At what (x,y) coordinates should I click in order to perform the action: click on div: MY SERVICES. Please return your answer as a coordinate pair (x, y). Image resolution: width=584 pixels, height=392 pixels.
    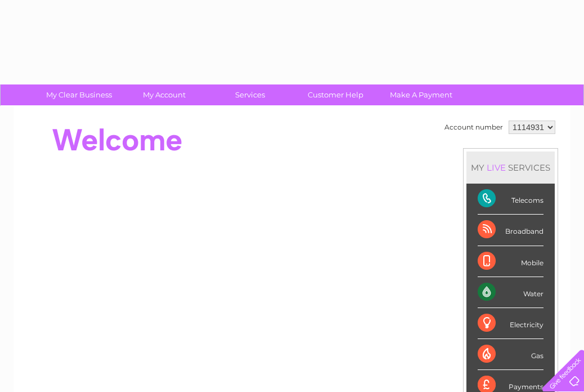
    Looking at the image, I should click on (511, 167).